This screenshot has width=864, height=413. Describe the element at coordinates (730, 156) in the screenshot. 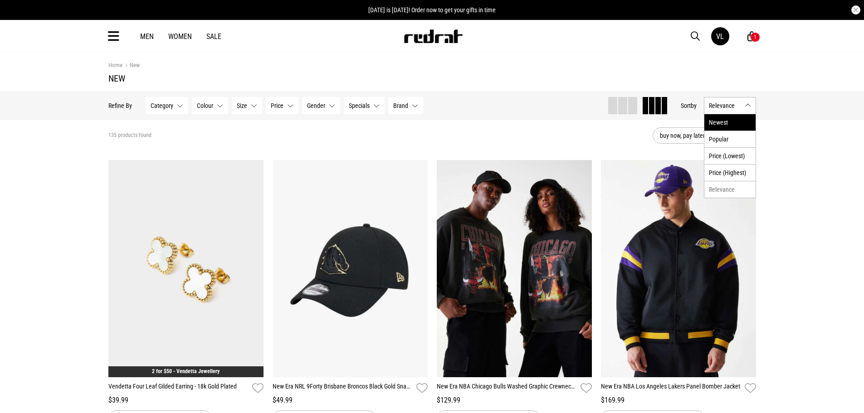

I see `li: Price (Lowest)` at that location.